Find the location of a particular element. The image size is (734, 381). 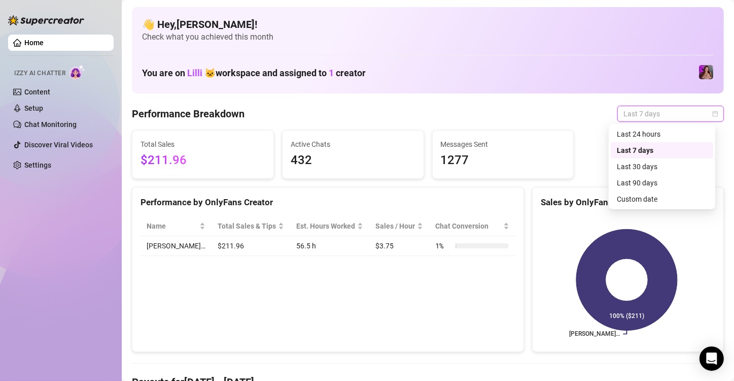

span: 1 is located at coordinates (331, 73).